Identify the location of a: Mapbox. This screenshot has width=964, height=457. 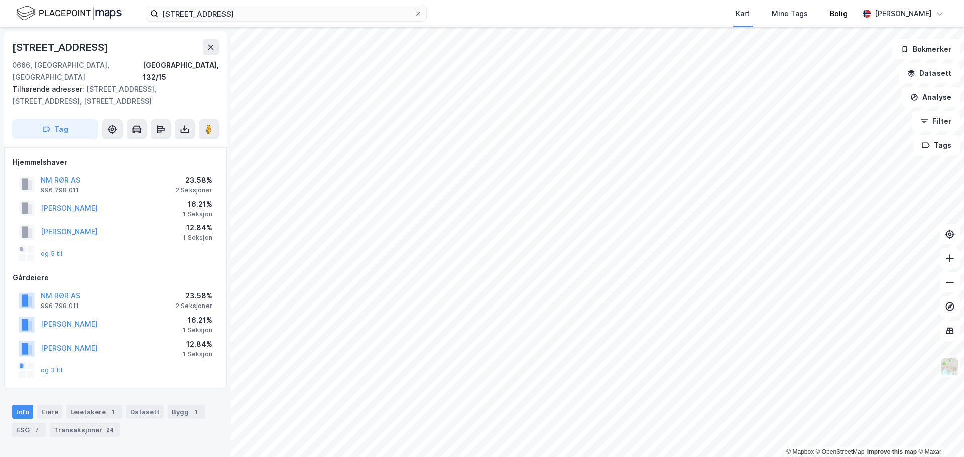
(800, 452).